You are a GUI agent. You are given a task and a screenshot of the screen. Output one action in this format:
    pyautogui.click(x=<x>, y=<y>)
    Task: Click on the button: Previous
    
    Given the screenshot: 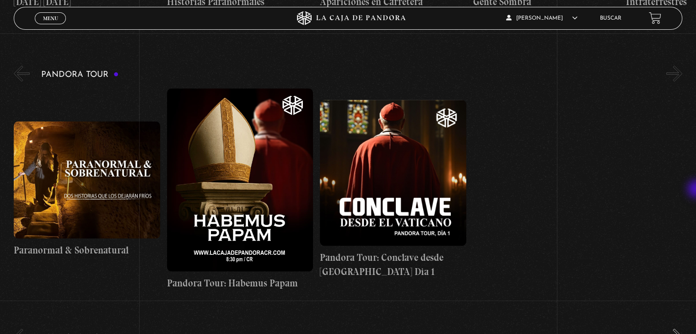 What is the action you would take?
    pyautogui.click(x=21, y=73)
    